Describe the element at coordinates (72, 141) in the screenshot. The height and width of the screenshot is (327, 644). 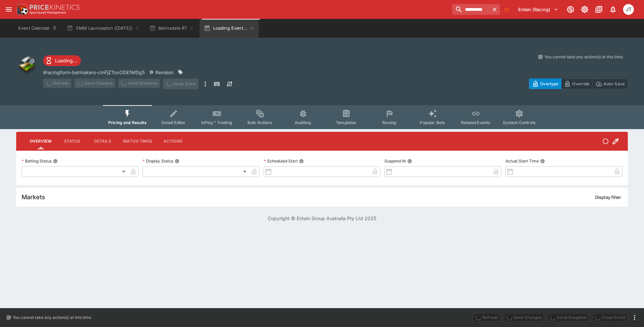
I see `button: Status` at that location.